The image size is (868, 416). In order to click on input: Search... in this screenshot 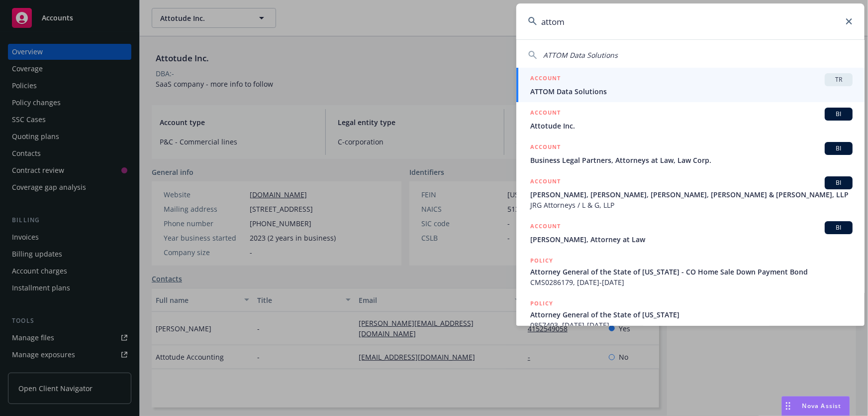, I will do `click(690, 21)`.